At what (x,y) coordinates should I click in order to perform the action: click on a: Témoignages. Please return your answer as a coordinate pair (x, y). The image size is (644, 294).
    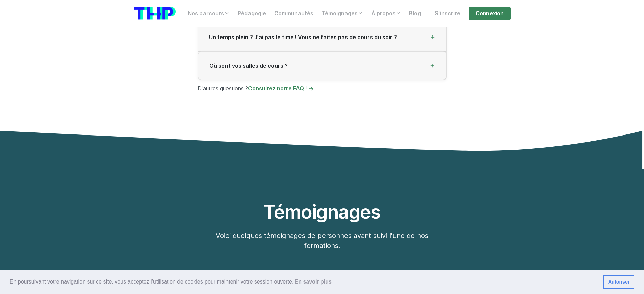
    Looking at the image, I should click on (342, 14).